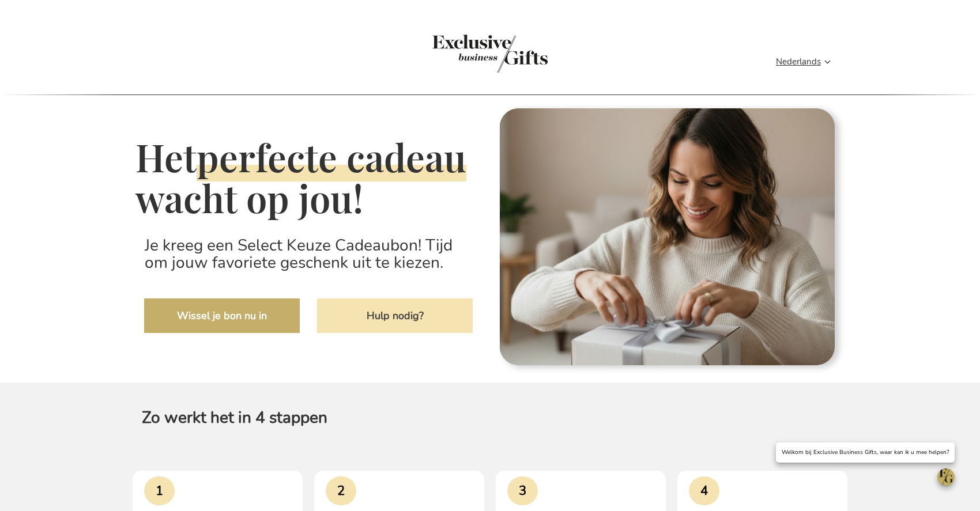 This screenshot has height=511, width=980. I want to click on span: 3, so click(522, 490).